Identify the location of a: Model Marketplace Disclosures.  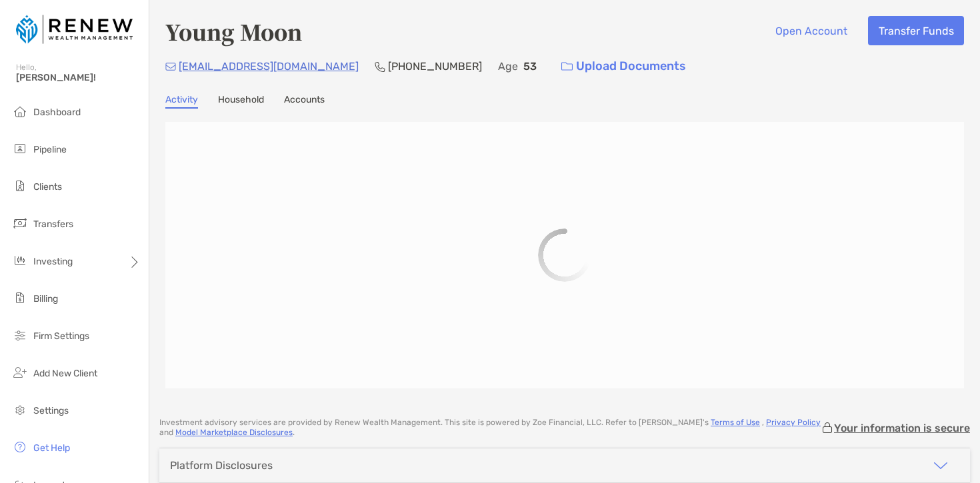
(234, 432).